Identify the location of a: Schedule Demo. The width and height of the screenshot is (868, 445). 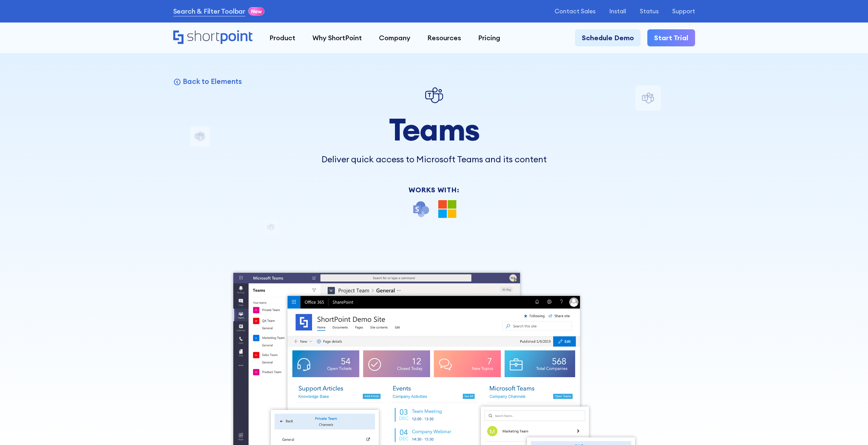
(608, 38).